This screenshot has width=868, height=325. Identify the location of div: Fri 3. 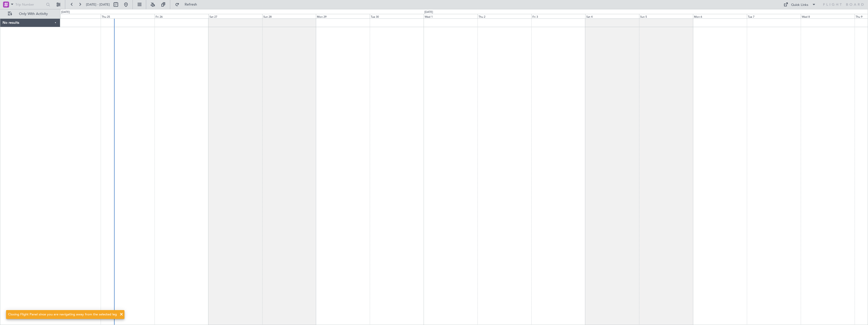
(558, 16).